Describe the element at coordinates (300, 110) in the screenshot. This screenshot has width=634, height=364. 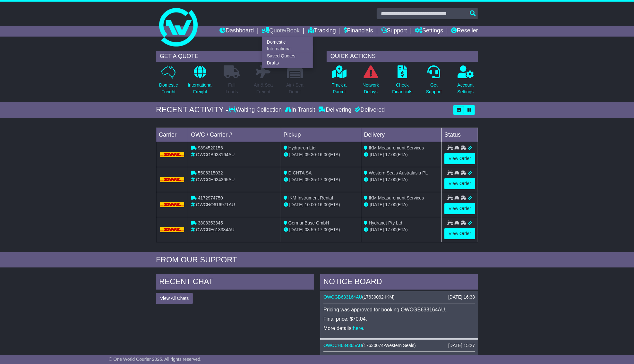
I see `div: In Transit` at that location.